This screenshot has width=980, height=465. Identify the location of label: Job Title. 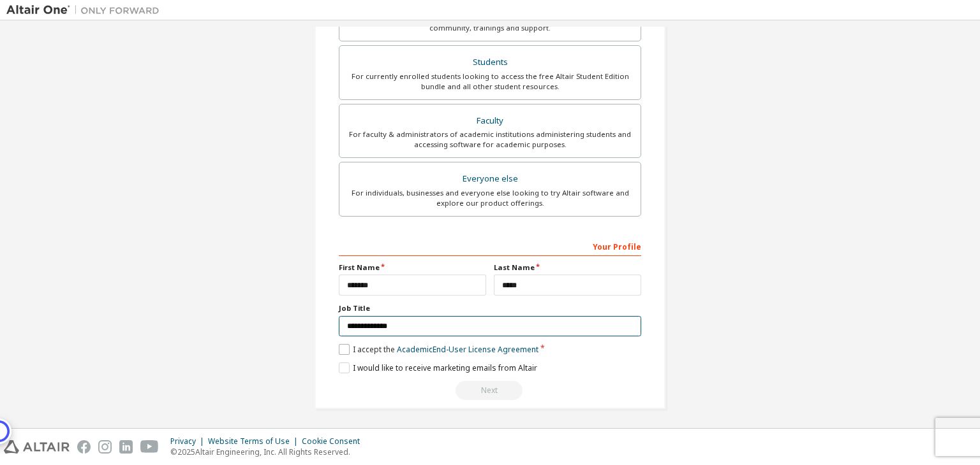
(490, 309).